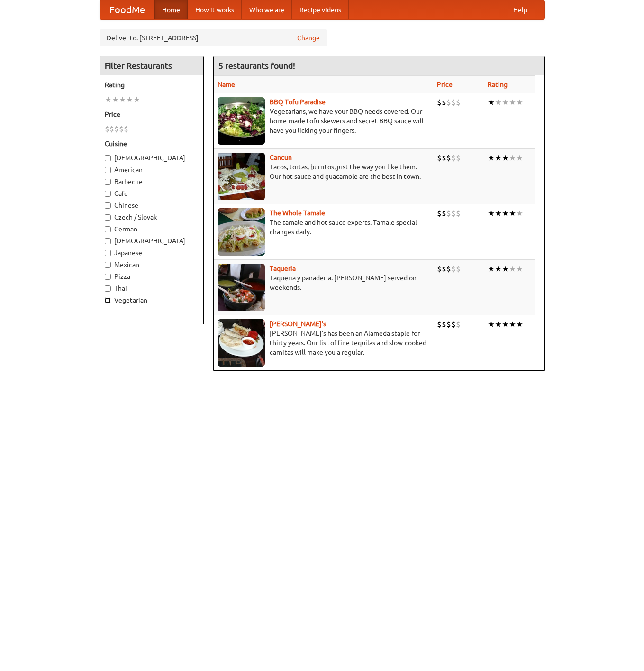 The width and height of the screenshot is (644, 671). I want to click on a: FoodMe, so click(127, 10).